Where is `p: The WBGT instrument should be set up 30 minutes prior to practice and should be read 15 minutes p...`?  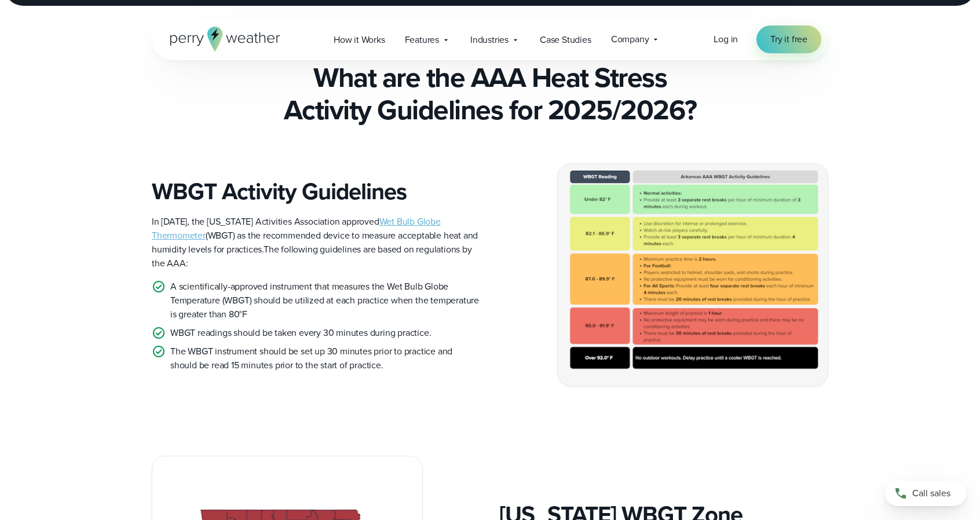
p: The WBGT instrument should be set up 30 minutes prior to practice and should be read 15 minutes p... is located at coordinates (326, 359).